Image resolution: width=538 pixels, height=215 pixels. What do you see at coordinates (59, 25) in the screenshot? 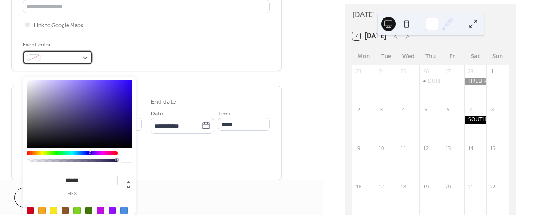
I see `span: Link to Google Maps` at bounding box center [59, 25].